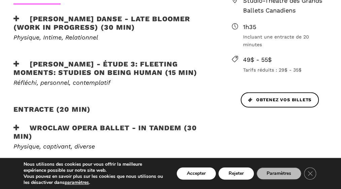 The width and height of the screenshot is (341, 189). I want to click on span: Physique, Intime, Relationnel, so click(56, 37).